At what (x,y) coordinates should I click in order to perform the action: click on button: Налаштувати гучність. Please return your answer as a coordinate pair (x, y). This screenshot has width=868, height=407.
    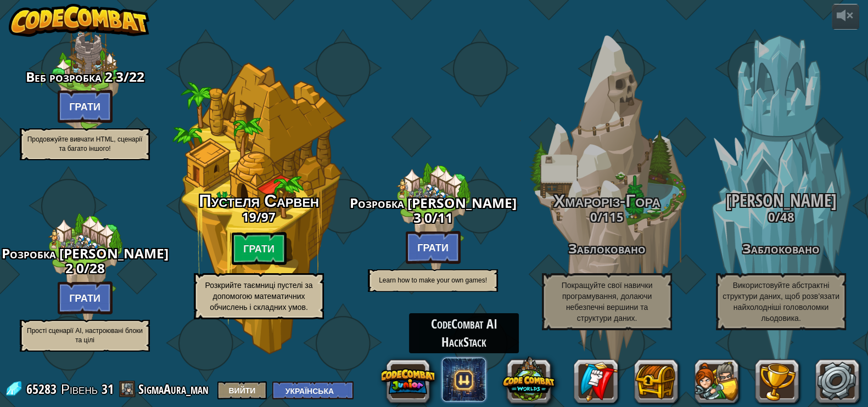
    Looking at the image, I should click on (845, 17).